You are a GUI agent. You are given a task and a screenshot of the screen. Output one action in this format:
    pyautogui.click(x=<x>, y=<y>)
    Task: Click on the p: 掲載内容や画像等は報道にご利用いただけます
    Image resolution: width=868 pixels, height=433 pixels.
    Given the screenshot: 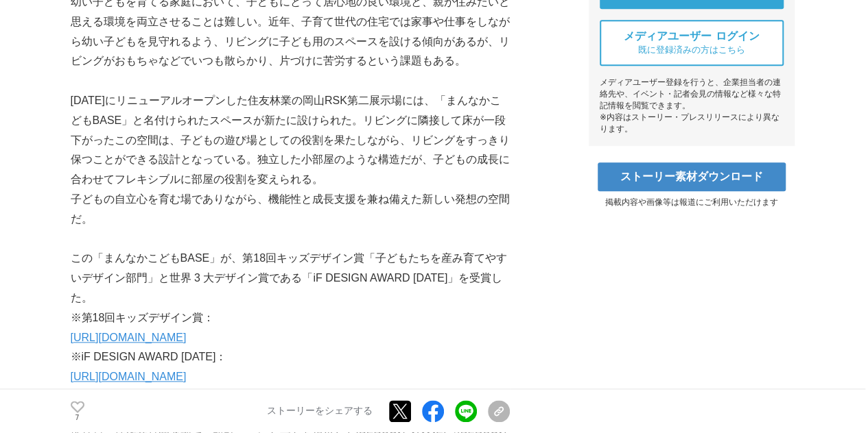 What is the action you would take?
    pyautogui.click(x=691, y=202)
    